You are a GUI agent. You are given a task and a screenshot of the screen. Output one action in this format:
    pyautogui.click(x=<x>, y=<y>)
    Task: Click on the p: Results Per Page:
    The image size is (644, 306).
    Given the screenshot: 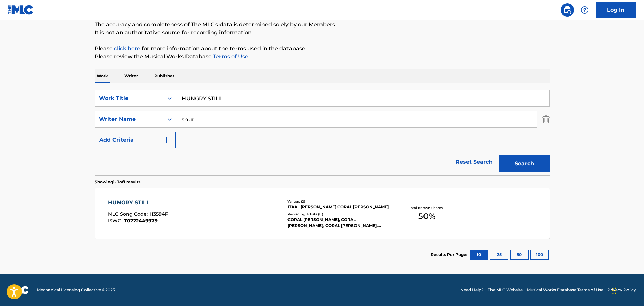 What is the action you would take?
    pyautogui.click(x=450, y=255)
    